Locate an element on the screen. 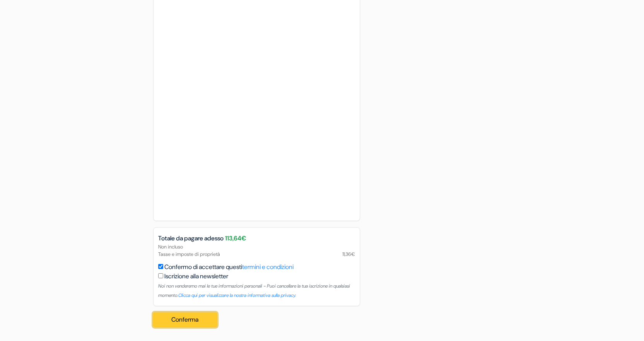 The width and height of the screenshot is (644, 341). button: Conferma is located at coordinates (185, 319).